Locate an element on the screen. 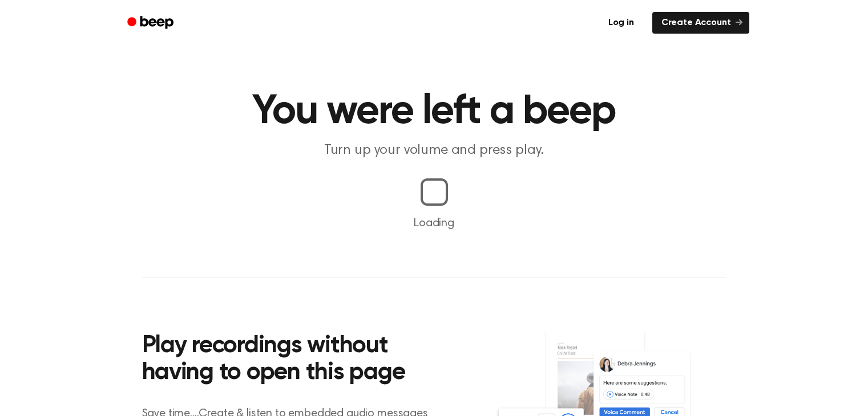 The image size is (868, 416). h2: Play recordings without having to open this page is located at coordinates (296, 360).